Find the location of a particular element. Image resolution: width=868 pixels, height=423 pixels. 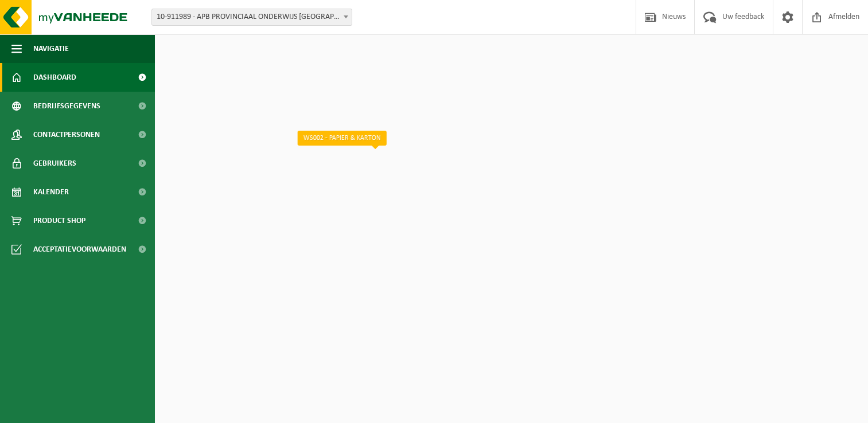

span: Product Shop is located at coordinates (59, 221).